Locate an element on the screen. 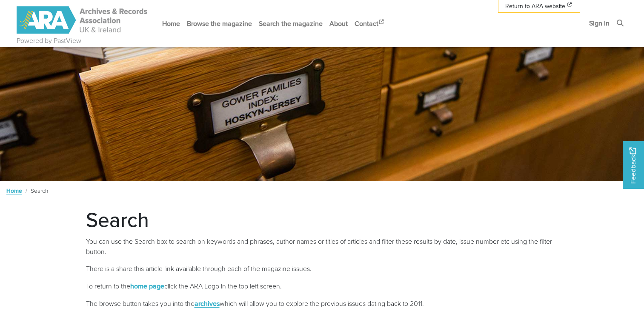 The width and height of the screenshot is (644, 314). a: Contact is located at coordinates (369, 24).